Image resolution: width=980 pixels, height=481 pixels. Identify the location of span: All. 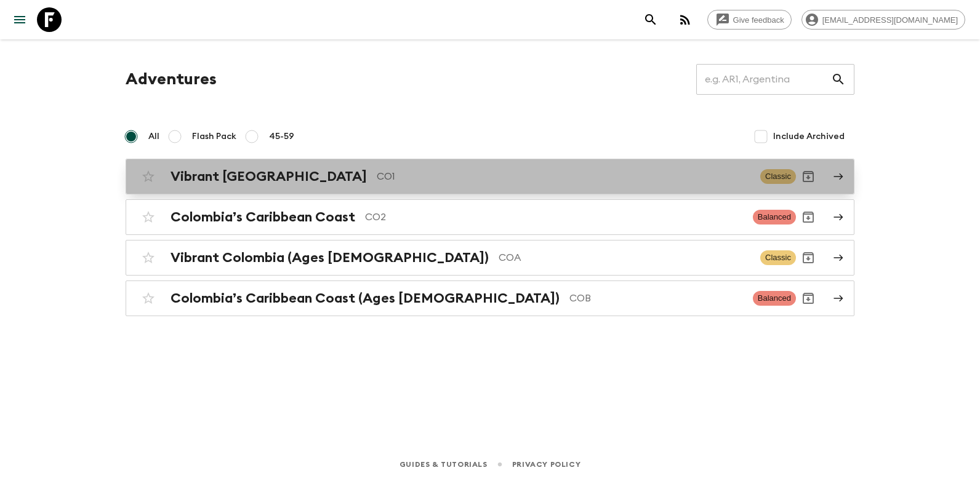
(154, 137).